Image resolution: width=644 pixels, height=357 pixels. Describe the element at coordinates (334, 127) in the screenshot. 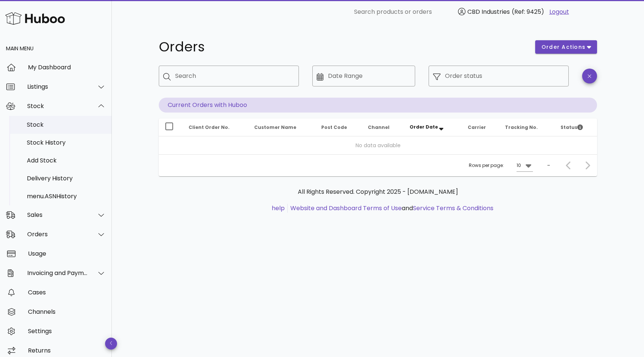

I see `span: Post Code` at that location.